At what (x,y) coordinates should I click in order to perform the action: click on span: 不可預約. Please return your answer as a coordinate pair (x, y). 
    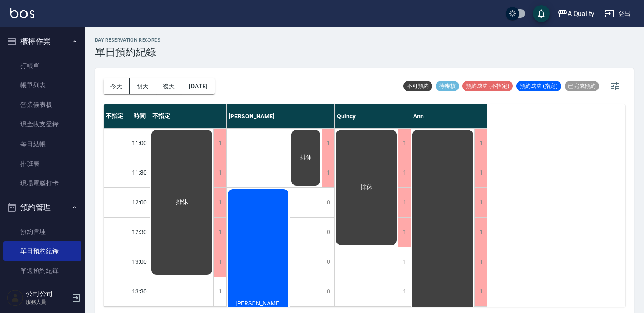
    Looking at the image, I should click on (418, 86).